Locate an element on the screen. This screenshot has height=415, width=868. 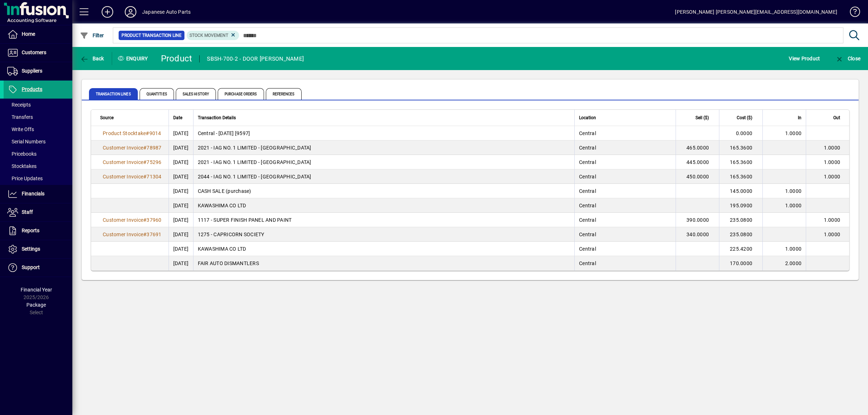
a: Customer Invoice#78987 is located at coordinates (132, 148).